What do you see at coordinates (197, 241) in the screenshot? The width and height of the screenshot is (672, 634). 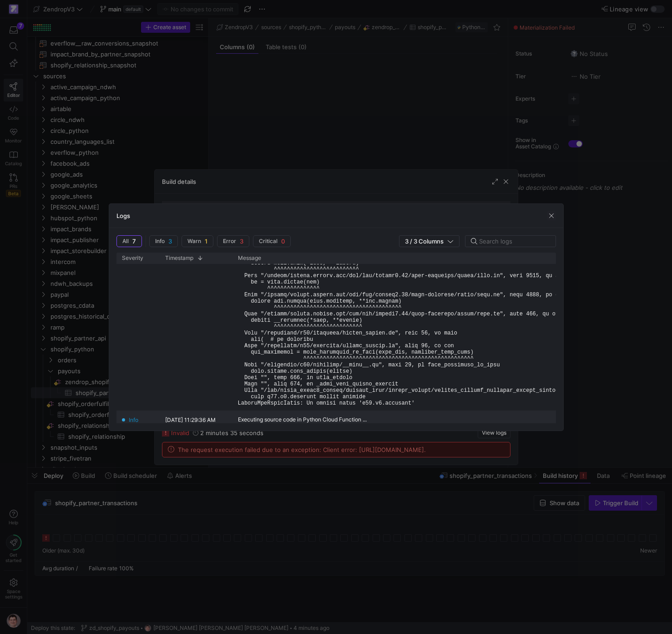 I see `button: Warn1` at bounding box center [197, 241].